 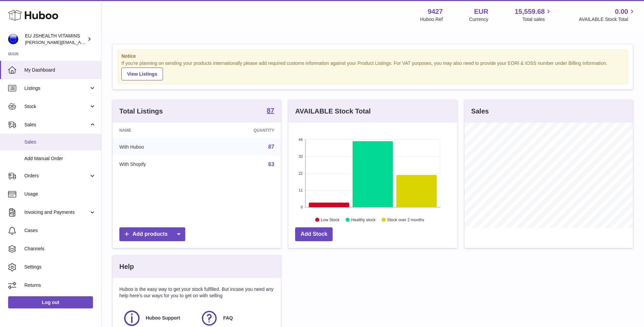 What do you see at coordinates (60, 70) in the screenshot?
I see `span: My Dashboard` at bounding box center [60, 70].